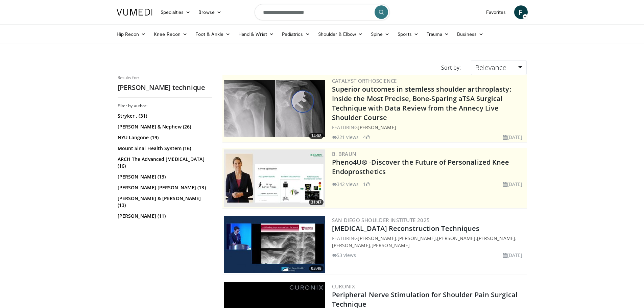 The width and height of the screenshot is (644, 308). What do you see at coordinates (274, 244) in the screenshot?
I see `img: 66f6b607-1699-49d5-ad9f-2a8460348553.300x170_q85_crop-smart_upscale.jpg` at bounding box center [274, 244].